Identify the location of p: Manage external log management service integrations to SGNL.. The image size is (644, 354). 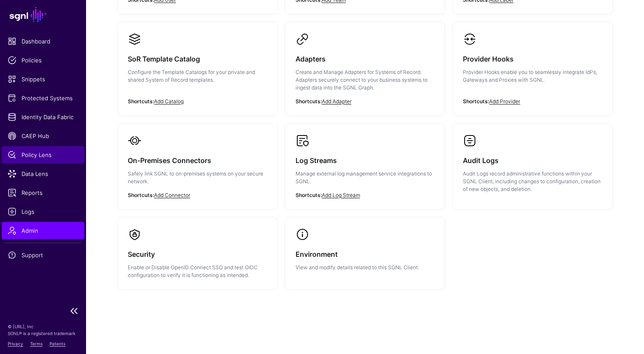
(365, 178).